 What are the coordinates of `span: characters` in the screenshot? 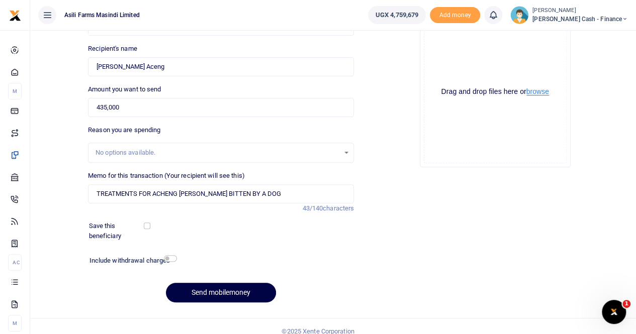 It's located at (338, 208).